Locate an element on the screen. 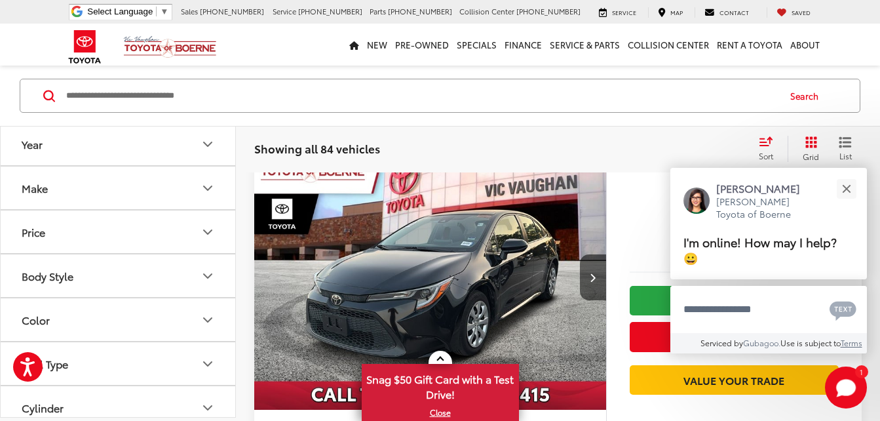  button: Grid View is located at coordinates (808, 149).